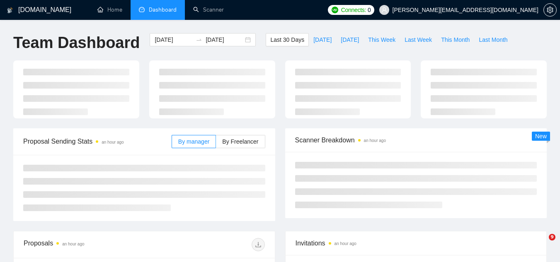  I want to click on img: logo, so click(10, 10).